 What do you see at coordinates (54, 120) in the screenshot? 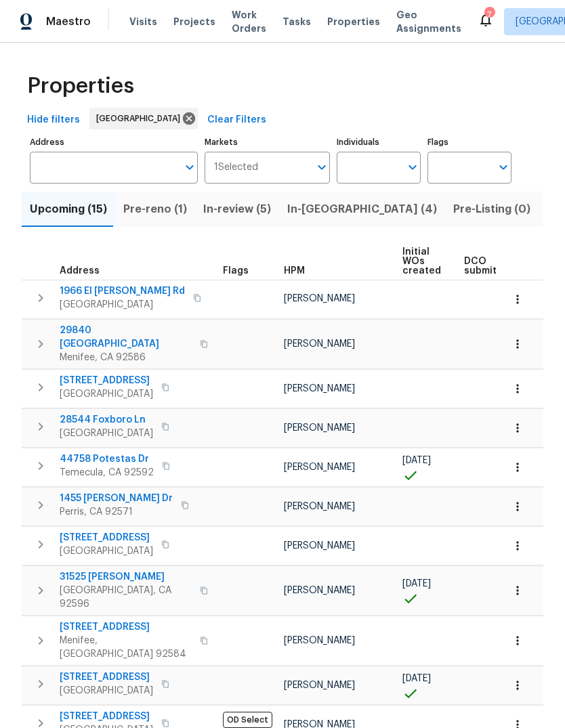
I see `button: Hide filters` at bounding box center [54, 120].